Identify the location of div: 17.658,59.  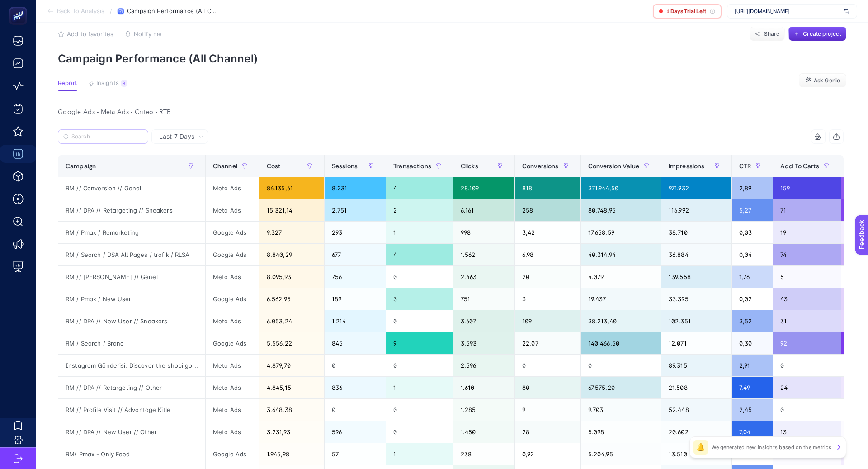
(621, 233).